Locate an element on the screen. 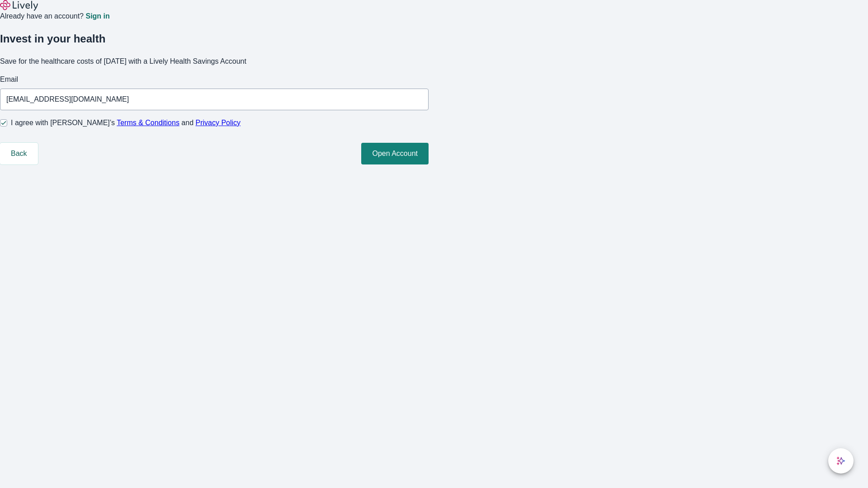 The image size is (868, 488). a: Terms & Conditions is located at coordinates (148, 122).